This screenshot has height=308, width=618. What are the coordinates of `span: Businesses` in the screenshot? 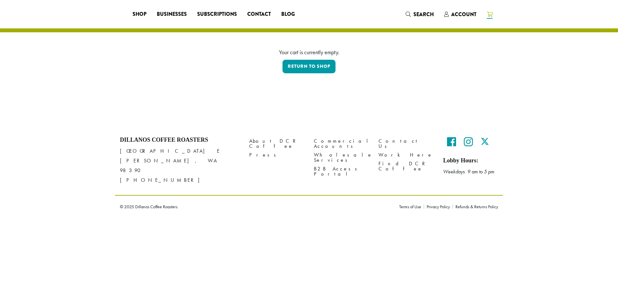 It's located at (172, 14).